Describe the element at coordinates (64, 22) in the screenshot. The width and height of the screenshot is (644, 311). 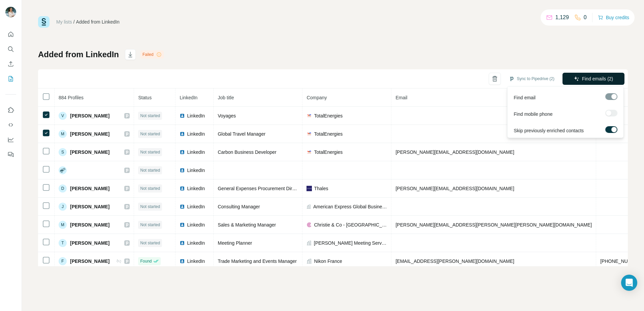
I see `a: My lists` at that location.